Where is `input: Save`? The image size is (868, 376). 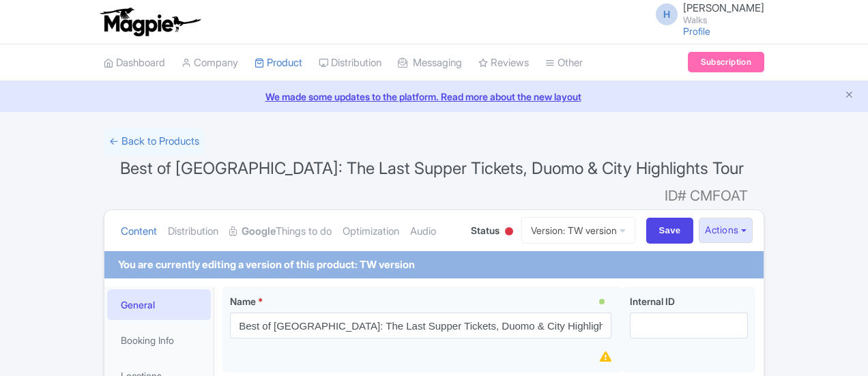
input: Save is located at coordinates (670, 231).